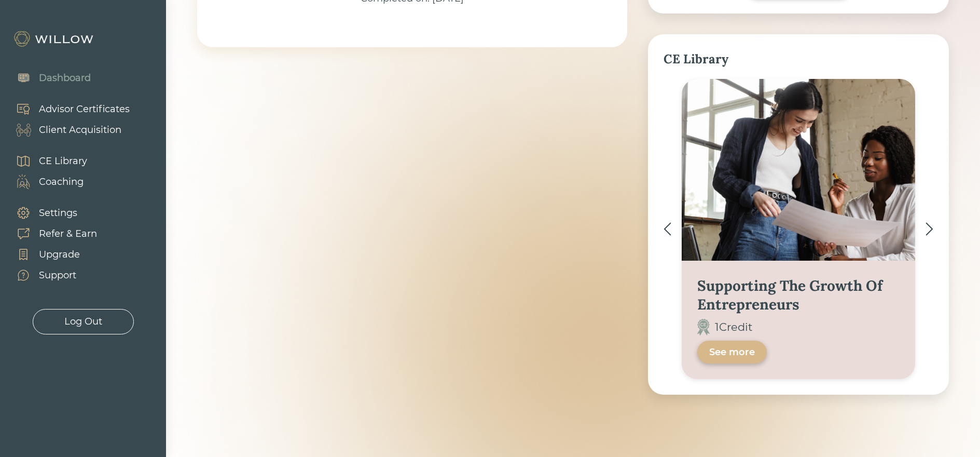 The height and width of the screenshot is (457, 980). I want to click on div: Settings, so click(58, 213).